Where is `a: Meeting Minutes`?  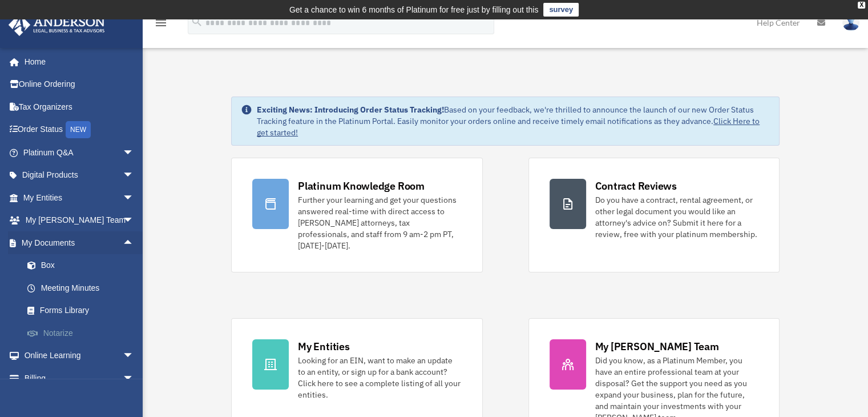 a: Meeting Minutes is located at coordinates (84, 288).